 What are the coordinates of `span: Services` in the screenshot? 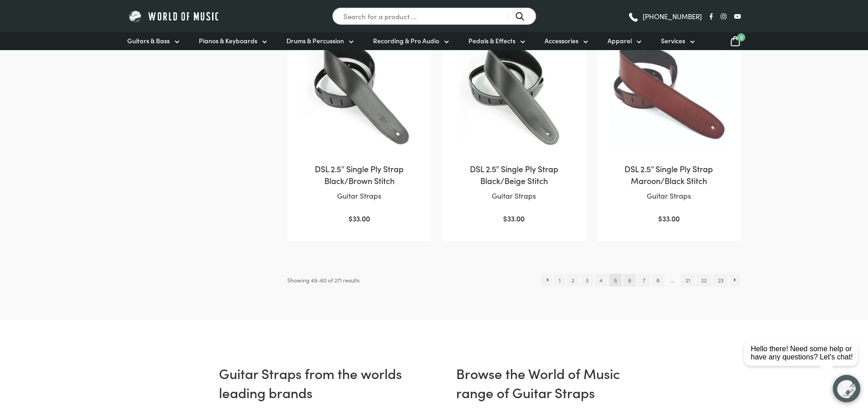 It's located at (672, 41).